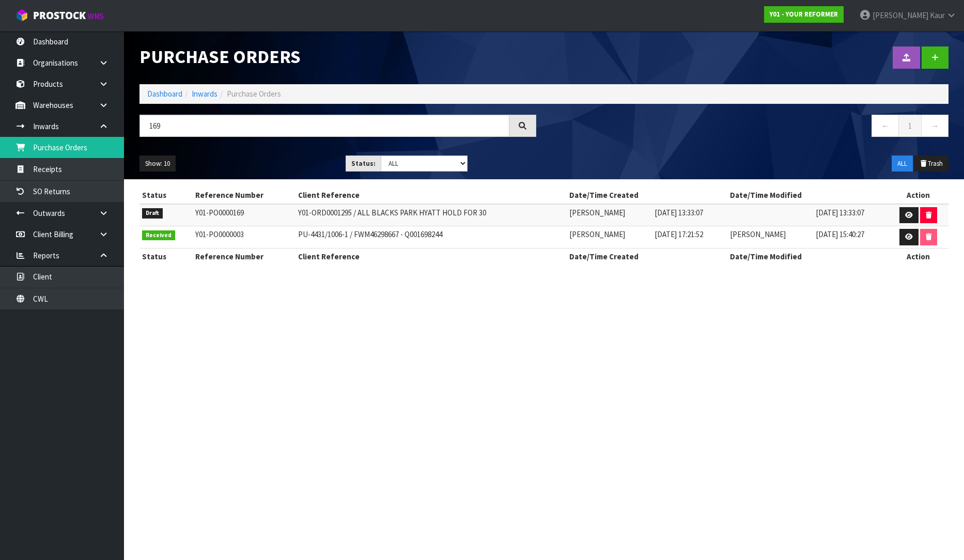  Describe the element at coordinates (159, 236) in the screenshot. I see `span: Received` at that location.